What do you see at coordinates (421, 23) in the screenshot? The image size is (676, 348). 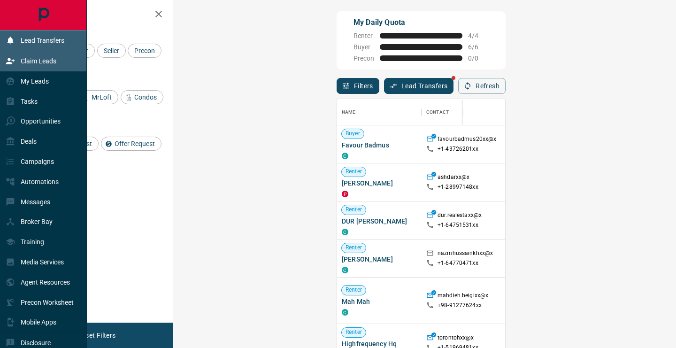 I see `p: My Daily Quota` at bounding box center [421, 23].